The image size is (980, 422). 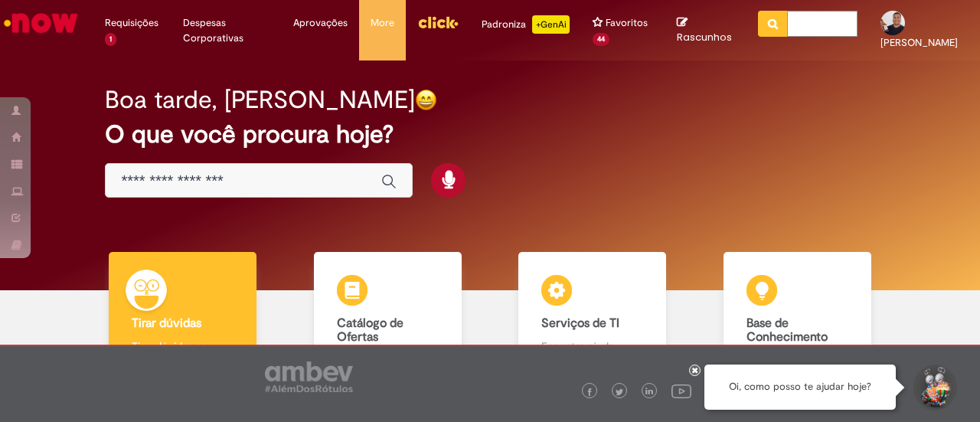 I want to click on img: logo_footer_twitter.png, so click(x=619, y=392).